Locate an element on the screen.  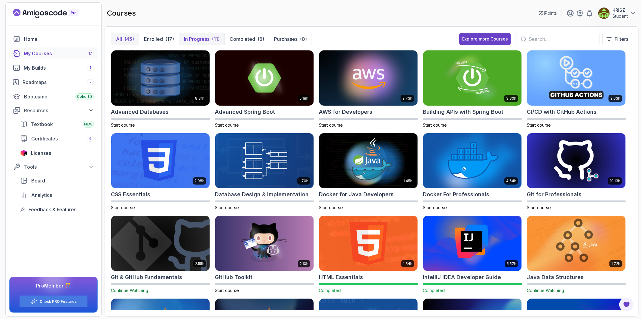
a: home is located at coordinates (53, 39).